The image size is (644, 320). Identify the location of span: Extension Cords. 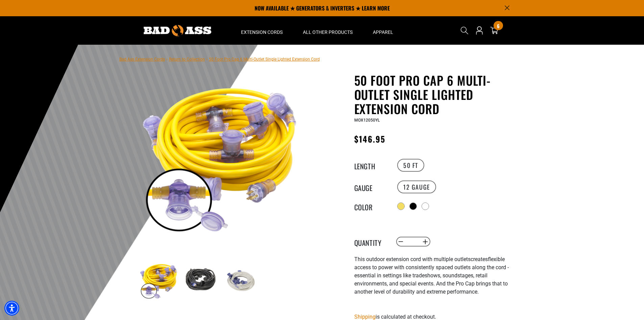
(262, 32).